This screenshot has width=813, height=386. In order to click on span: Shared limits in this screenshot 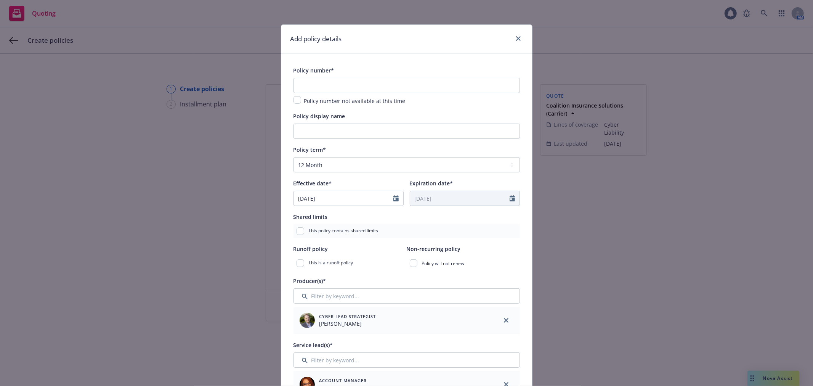, I will do `click(311, 217)`.